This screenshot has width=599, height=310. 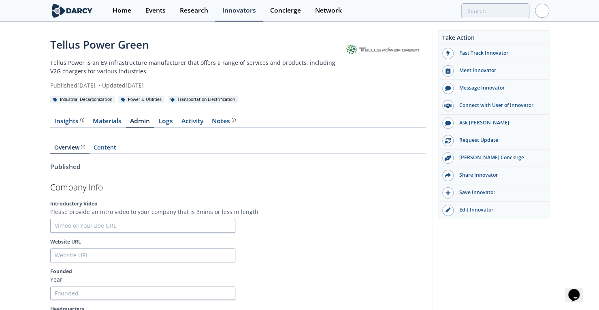 What do you see at coordinates (493, 39) in the screenshot?
I see `div: Take Action` at bounding box center [493, 39].